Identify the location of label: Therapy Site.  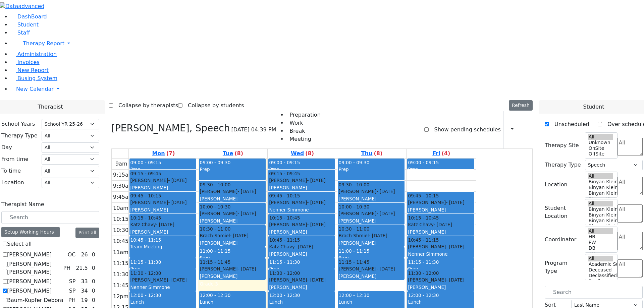
(562, 146).